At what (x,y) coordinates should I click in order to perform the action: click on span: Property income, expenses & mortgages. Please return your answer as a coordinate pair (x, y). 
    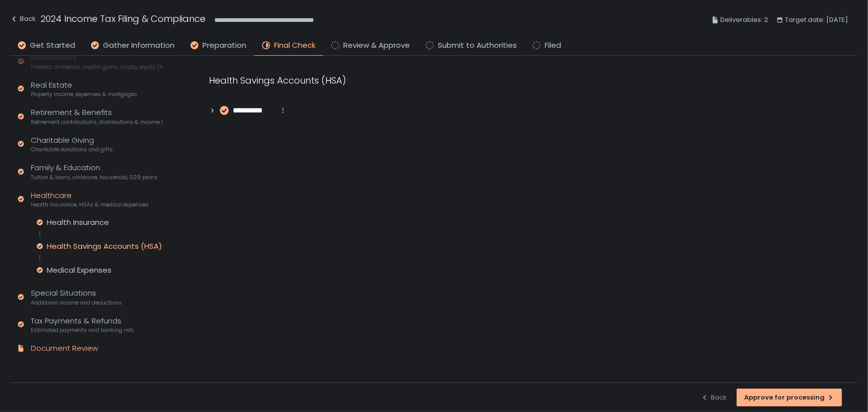
    Looking at the image, I should click on (84, 94).